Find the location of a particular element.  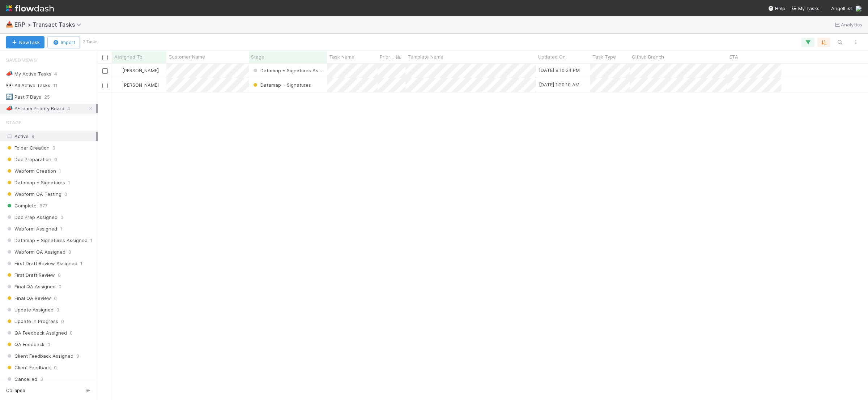

span: My Tasks is located at coordinates (805, 9).